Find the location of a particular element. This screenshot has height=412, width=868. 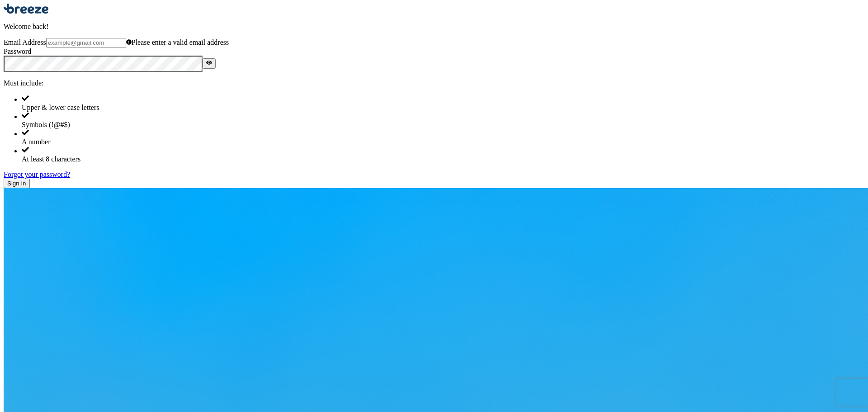

span: A number is located at coordinates (36, 141).